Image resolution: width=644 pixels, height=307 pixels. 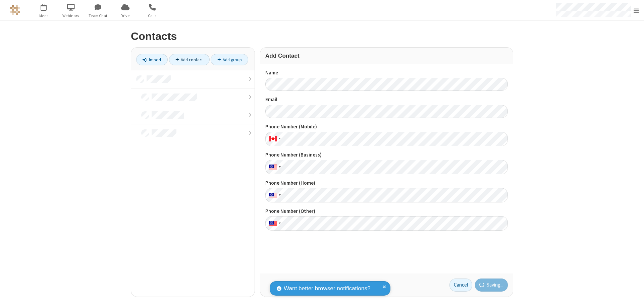 I want to click on span: Calls, so click(x=152, y=16).